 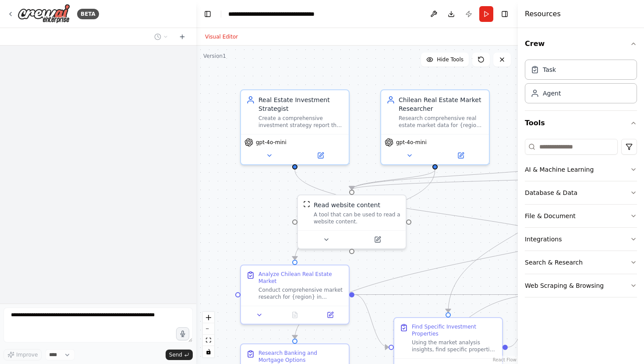 What do you see at coordinates (581, 286) in the screenshot?
I see `button: Web Scraping & Browsing` at bounding box center [581, 286].